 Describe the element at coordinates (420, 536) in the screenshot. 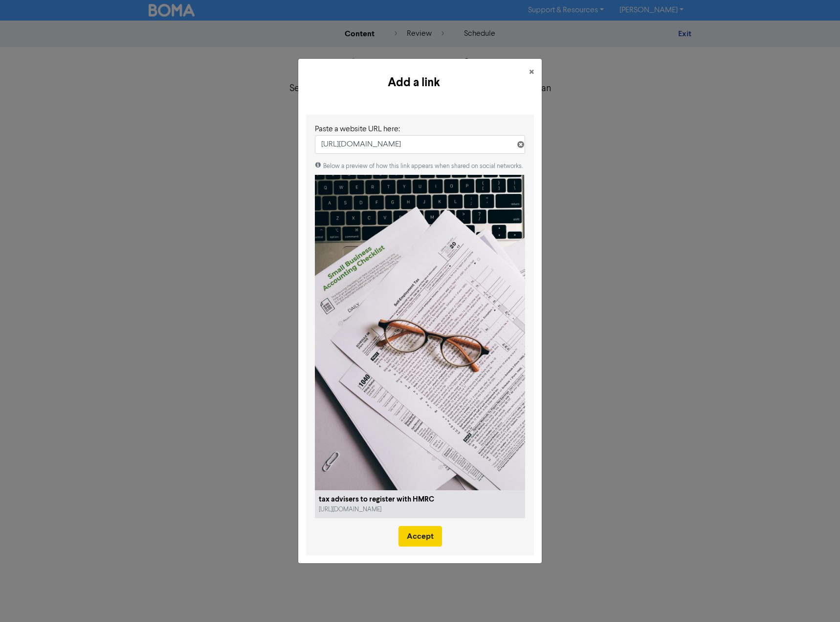

I see `button: Accept` at that location.